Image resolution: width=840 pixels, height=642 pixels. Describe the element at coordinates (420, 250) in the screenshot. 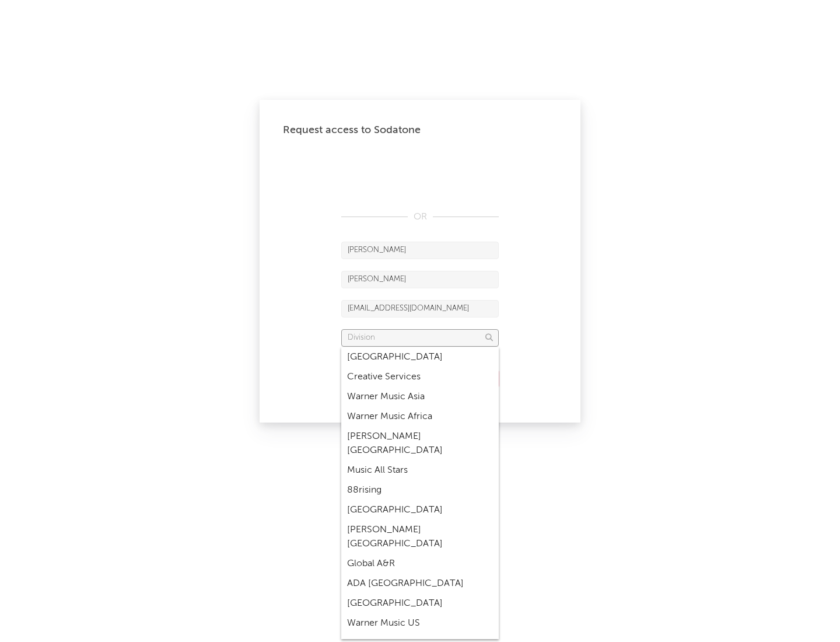

I see `input: First Name` at that location.